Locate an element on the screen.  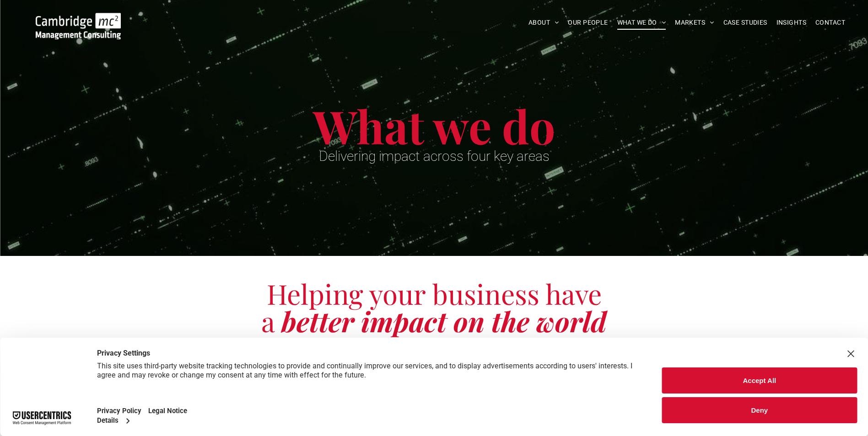
img: Go to Homepage is located at coordinates (78, 26).